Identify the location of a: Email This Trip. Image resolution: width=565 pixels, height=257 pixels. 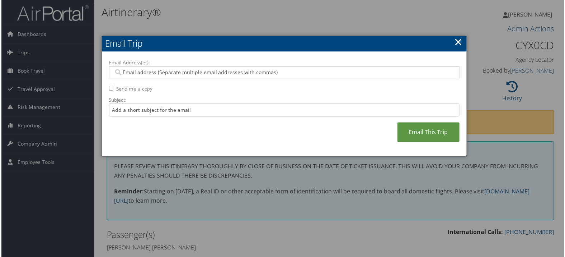
(429, 132).